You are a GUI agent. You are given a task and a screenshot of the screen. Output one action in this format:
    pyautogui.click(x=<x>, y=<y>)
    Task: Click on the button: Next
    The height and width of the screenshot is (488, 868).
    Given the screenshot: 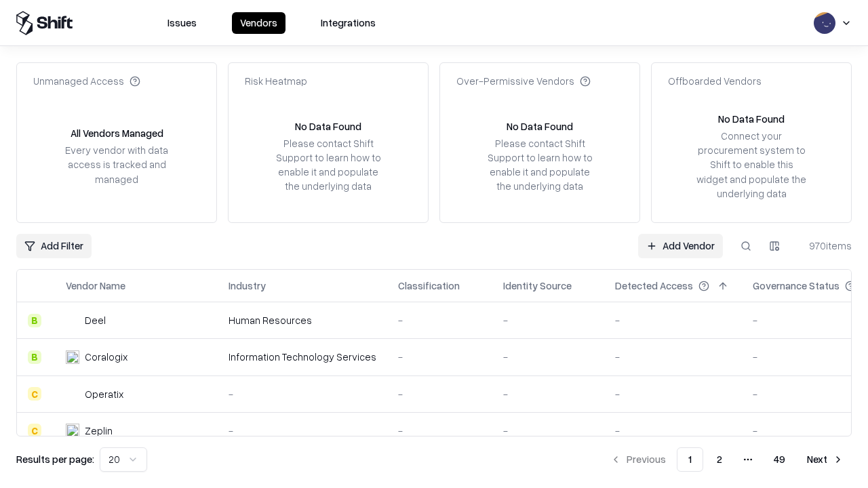 What is the action you would take?
    pyautogui.click(x=825, y=459)
    